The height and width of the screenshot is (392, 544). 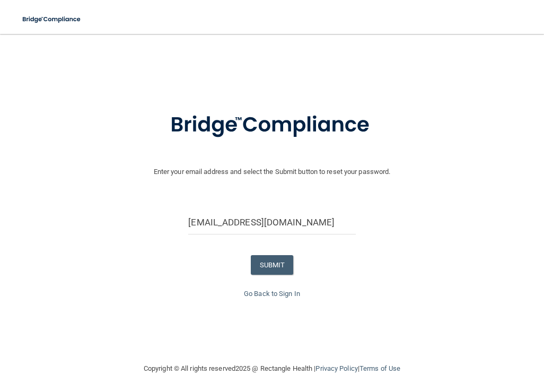 What do you see at coordinates (272, 265) in the screenshot?
I see `button: SUBMIT` at bounding box center [272, 265].